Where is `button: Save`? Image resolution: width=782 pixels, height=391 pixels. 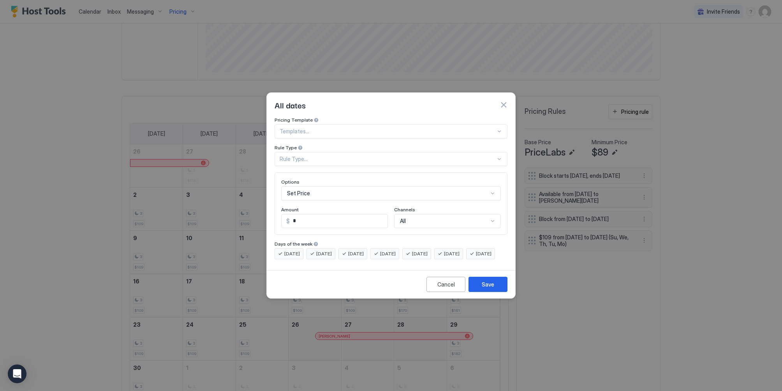 button: Save is located at coordinates (488, 284).